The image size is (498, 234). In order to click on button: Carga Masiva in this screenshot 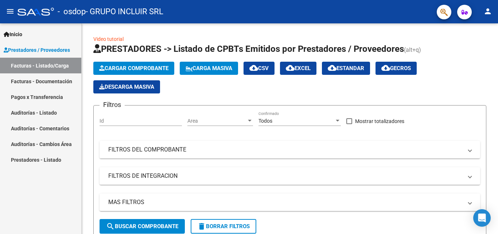, I will do `click(209, 68)`.